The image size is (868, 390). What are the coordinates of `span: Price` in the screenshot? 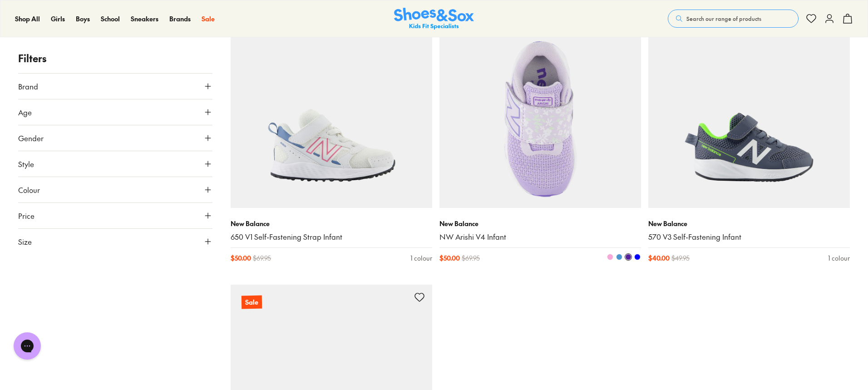 It's located at (27, 216).